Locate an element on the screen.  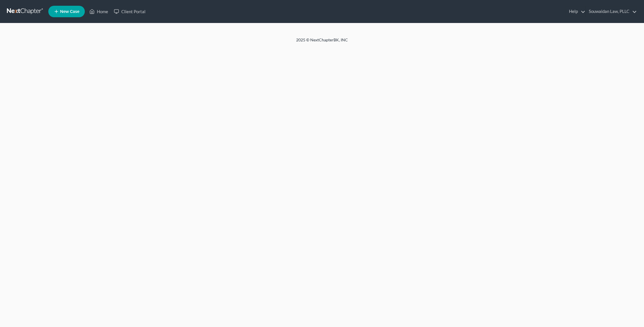
new-legal-case-button: New Case is located at coordinates (66, 12).